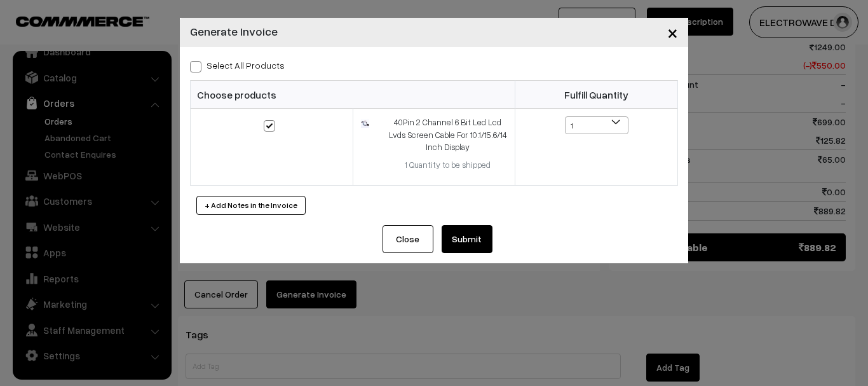 Image resolution: width=868 pixels, height=386 pixels. What do you see at coordinates (467, 239) in the screenshot?
I see `button: Submit` at bounding box center [467, 239].